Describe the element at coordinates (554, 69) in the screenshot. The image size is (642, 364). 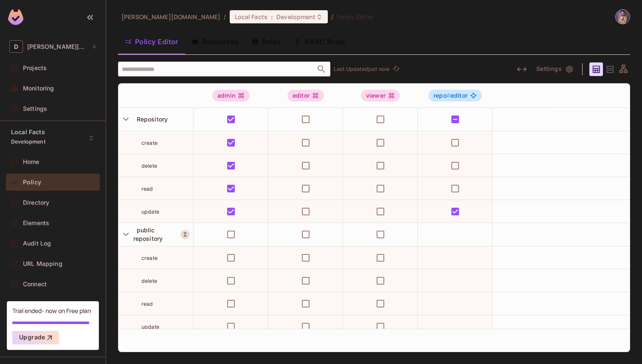
I see `button: Settings` at that location.